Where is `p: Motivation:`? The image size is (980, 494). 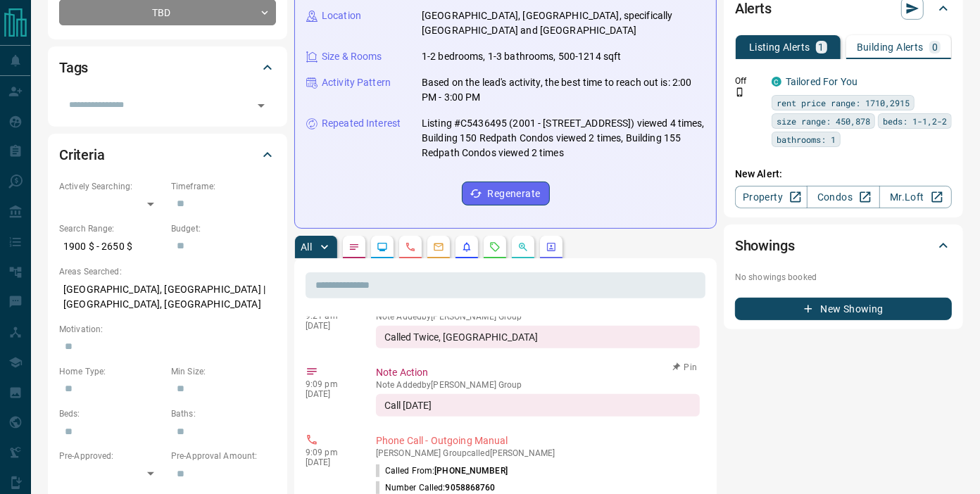 p: Motivation: is located at coordinates (168, 330).